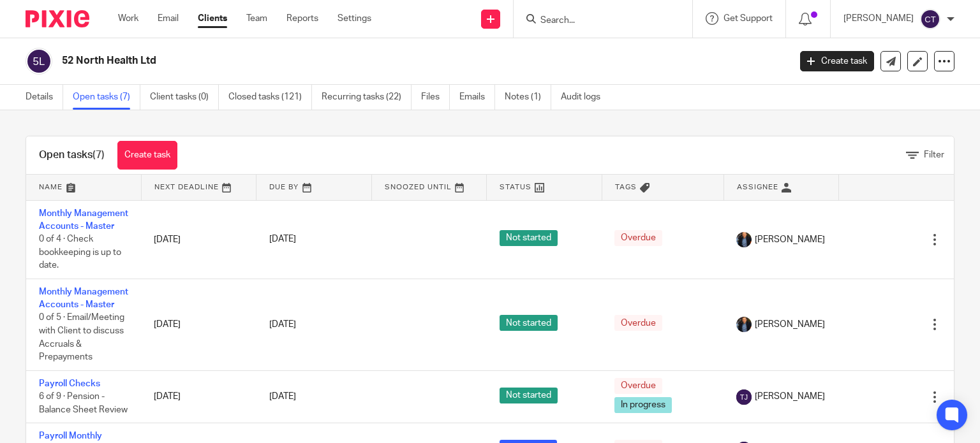 This screenshot has width=980, height=443. Describe the element at coordinates (270, 97) in the screenshot. I see `a: Closed tasks (121)` at that location.